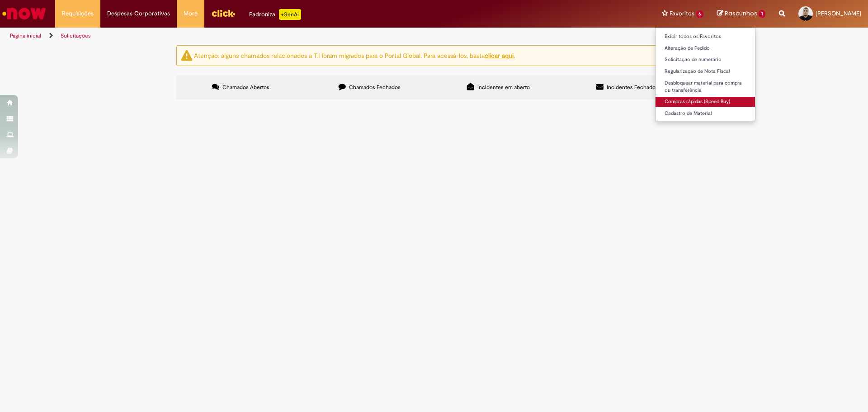  Describe the element at coordinates (705, 87) in the screenshot. I see `a: Desbloquear material para compra ou transferência` at that location.